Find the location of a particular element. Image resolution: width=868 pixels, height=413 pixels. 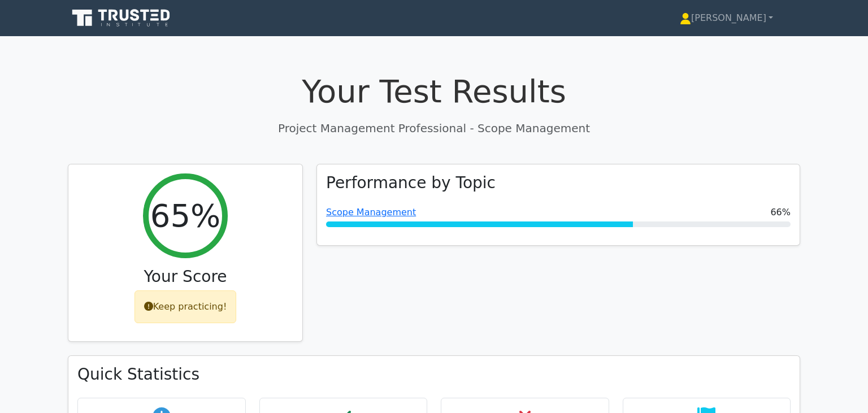

a: Scope Management is located at coordinates (371, 212).